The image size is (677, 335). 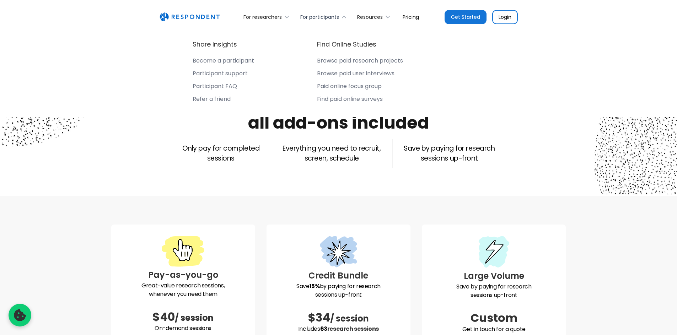 I want to click on a: Browse paid research projects, so click(x=360, y=62).